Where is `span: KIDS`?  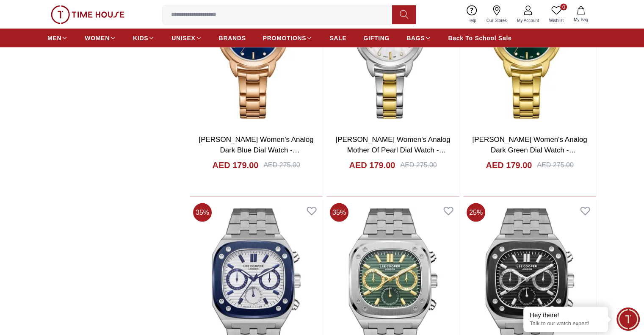 span: KIDS is located at coordinates (141, 38).